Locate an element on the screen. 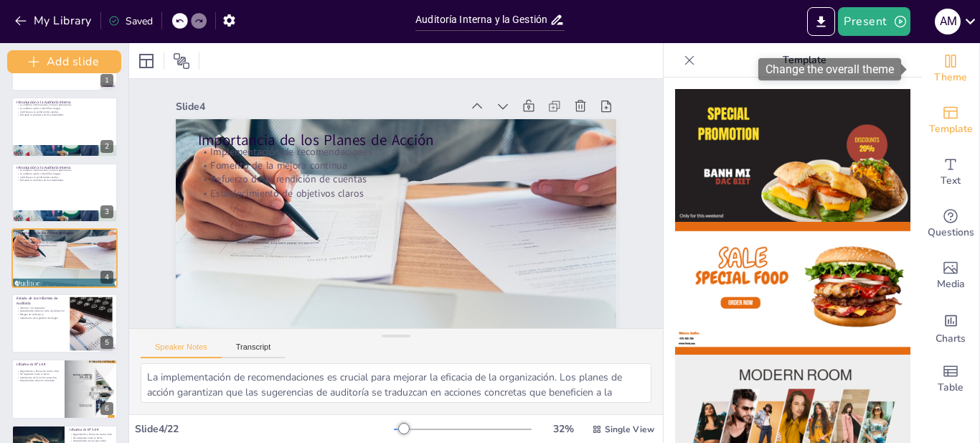 This screenshot has width=980, height=443. div: Add a table is located at coordinates (951, 379).